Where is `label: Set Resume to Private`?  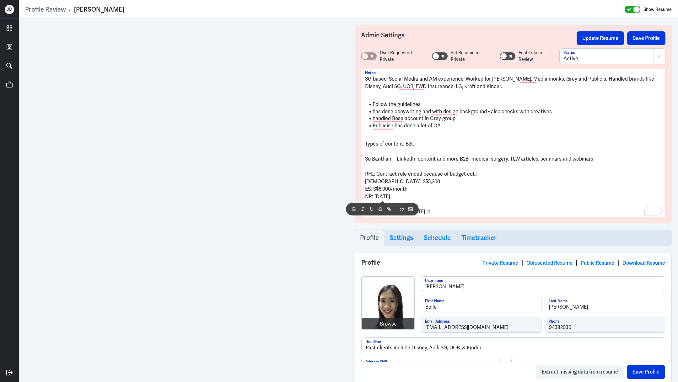 label: Set Resume to Private is located at coordinates (472, 56).